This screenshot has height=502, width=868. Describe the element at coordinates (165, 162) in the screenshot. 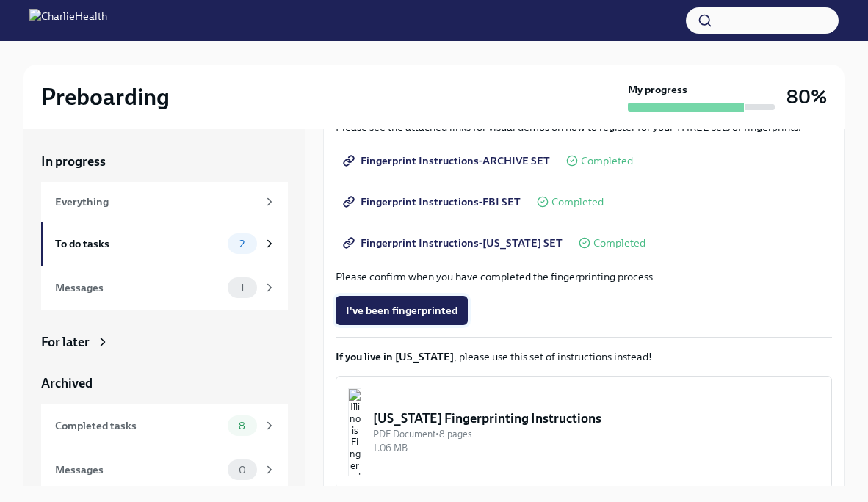

I see `a: In progress` at that location.